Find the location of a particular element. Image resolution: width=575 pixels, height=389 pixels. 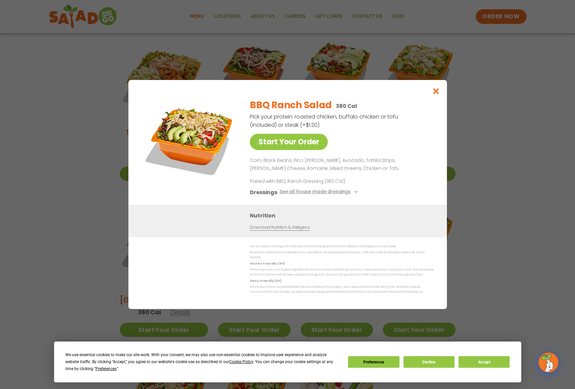

p: Nutrition information is based on our standard recipes and portion sizes. Click Nutrition & Aller... is located at coordinates (342, 255).